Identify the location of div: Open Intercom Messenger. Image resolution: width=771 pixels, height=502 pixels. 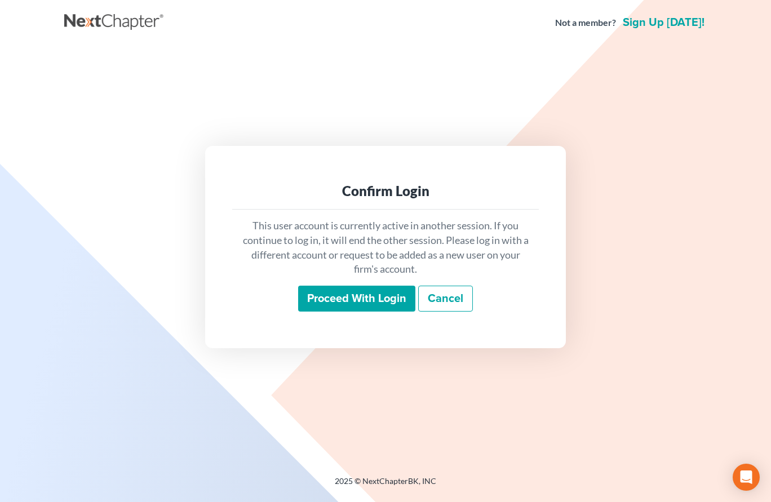
(746, 477).